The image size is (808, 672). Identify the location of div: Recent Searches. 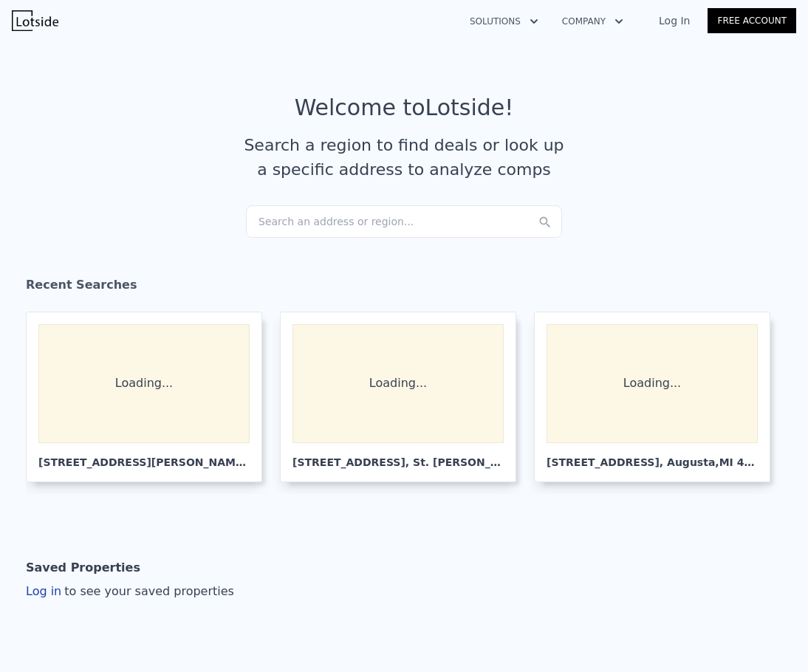
(404, 288).